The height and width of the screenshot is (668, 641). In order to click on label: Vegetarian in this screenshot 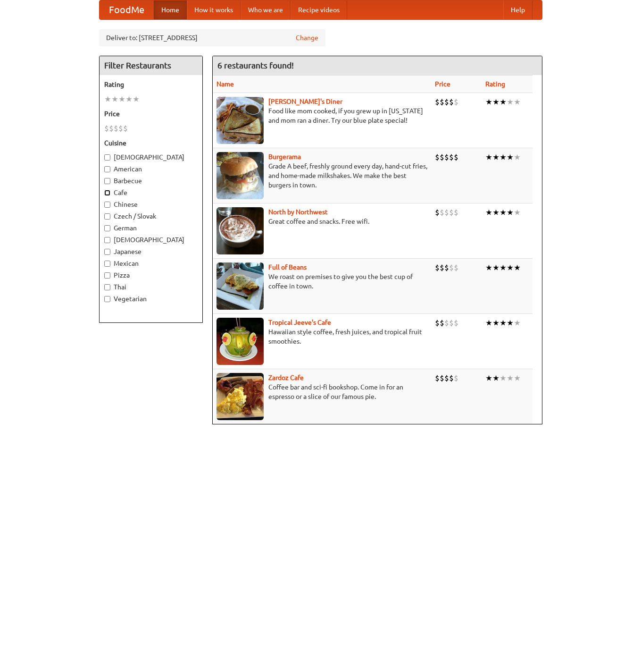, I will do `click(151, 299)`.